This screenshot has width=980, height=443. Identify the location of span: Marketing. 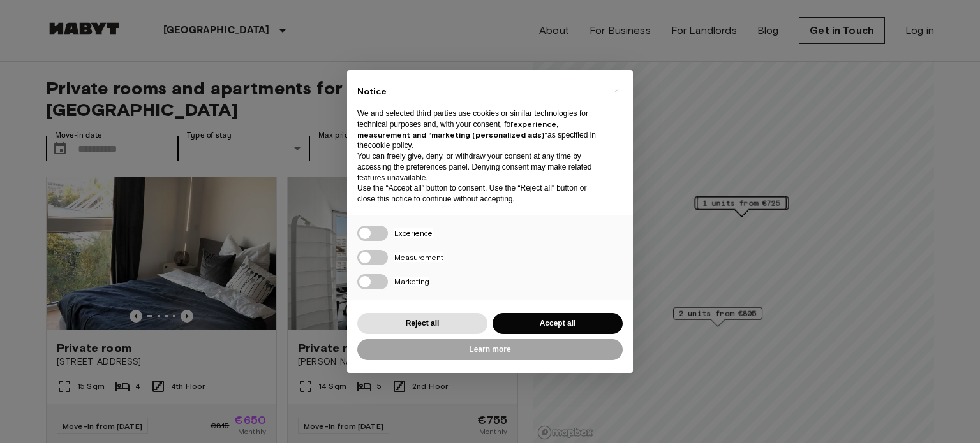
(411, 281).